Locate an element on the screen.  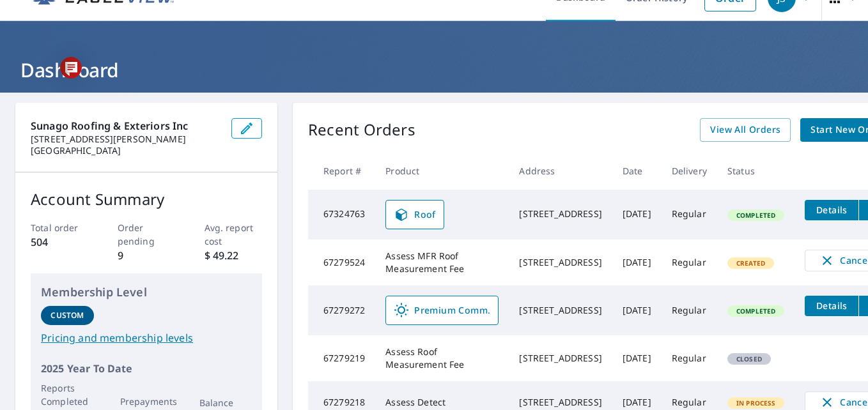
td: Assess Roof Measurement Fee is located at coordinates (442, 358).